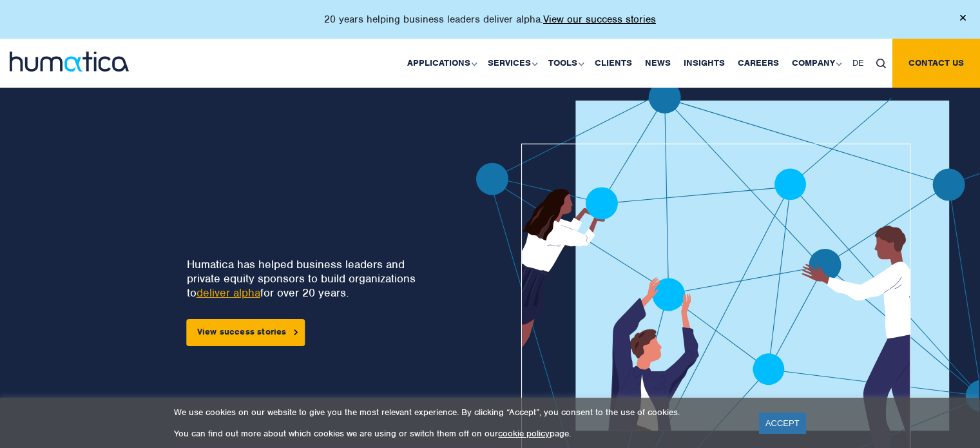 This screenshot has width=980, height=448. What do you see at coordinates (489, 19) in the screenshot?
I see `p: 20 years helping business leaders deliver alpha.` at bounding box center [489, 19].